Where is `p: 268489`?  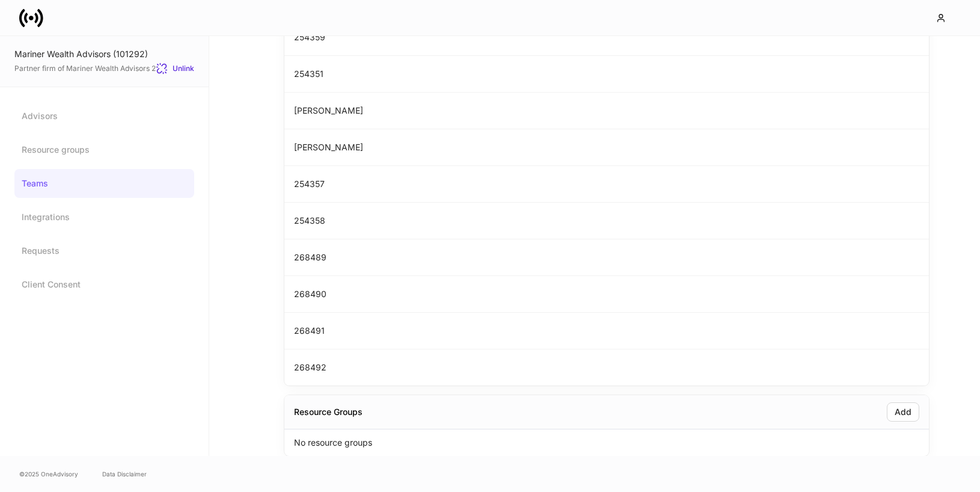
p: 268489 is located at coordinates (310, 257).